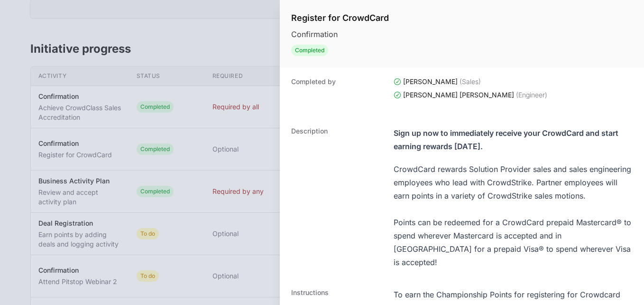 The height and width of the screenshot is (305, 644). I want to click on dt: Completed by, so click(337, 92).